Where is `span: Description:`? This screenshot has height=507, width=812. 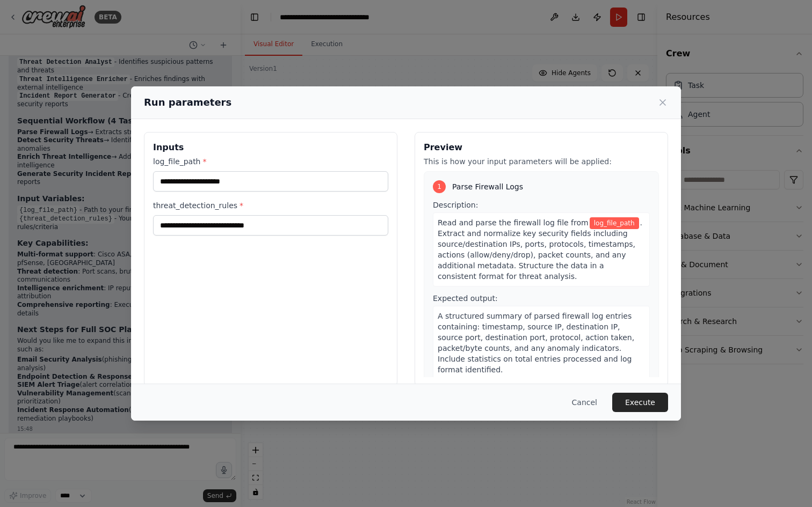 span: Description: is located at coordinates (455, 205).